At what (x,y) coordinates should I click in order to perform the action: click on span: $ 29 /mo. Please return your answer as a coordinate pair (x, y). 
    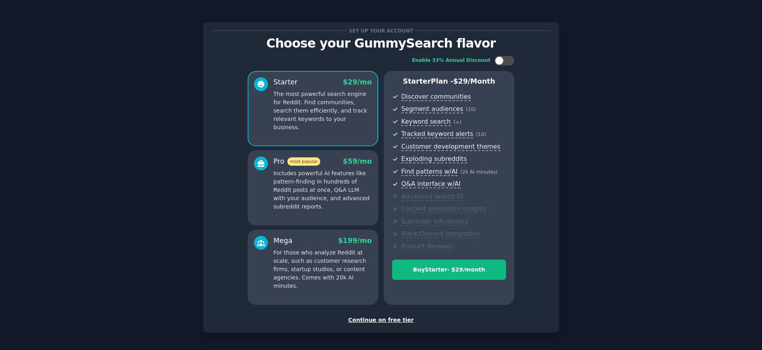
    Looking at the image, I should click on (357, 82).